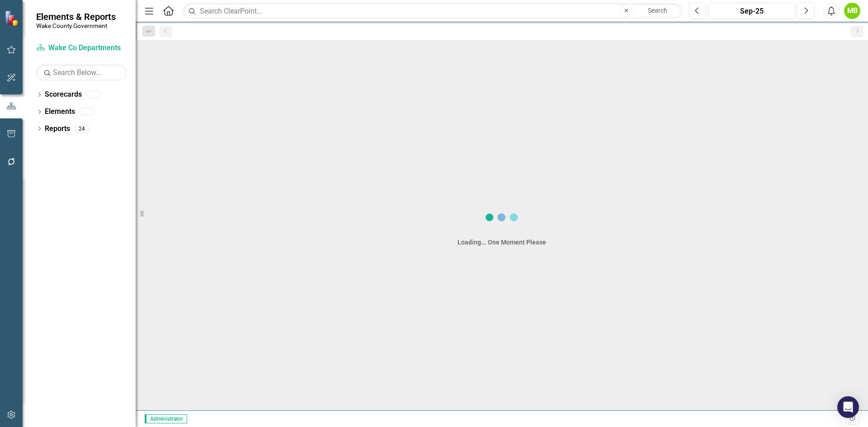 This screenshot has height=427, width=868. I want to click on img: ClearPoint Strategy, so click(12, 18).